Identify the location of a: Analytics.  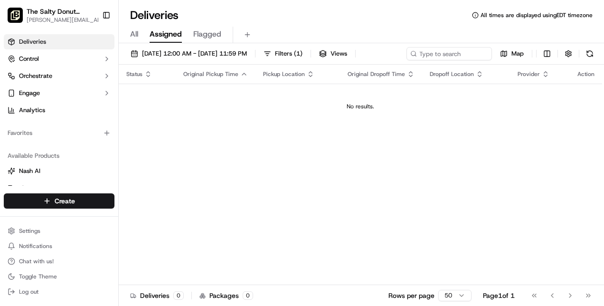
(59, 110).